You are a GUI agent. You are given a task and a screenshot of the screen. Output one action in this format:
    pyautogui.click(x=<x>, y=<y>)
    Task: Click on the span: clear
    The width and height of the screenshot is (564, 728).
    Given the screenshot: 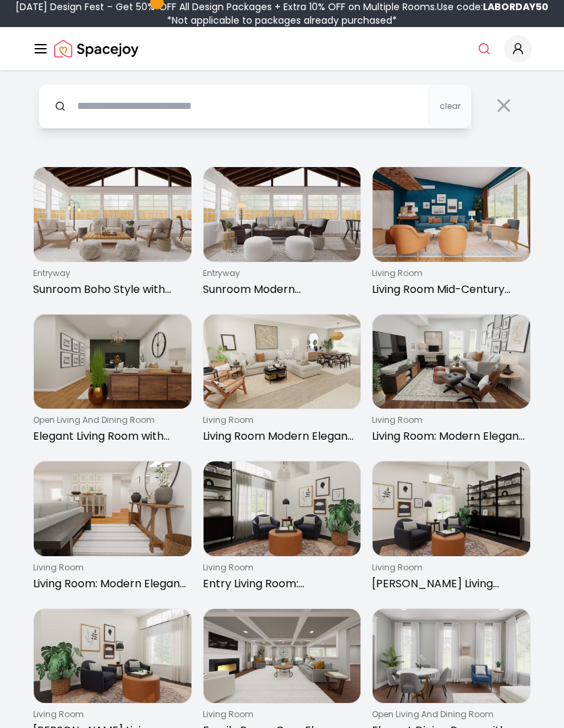 What is the action you would take?
    pyautogui.click(x=450, y=106)
    